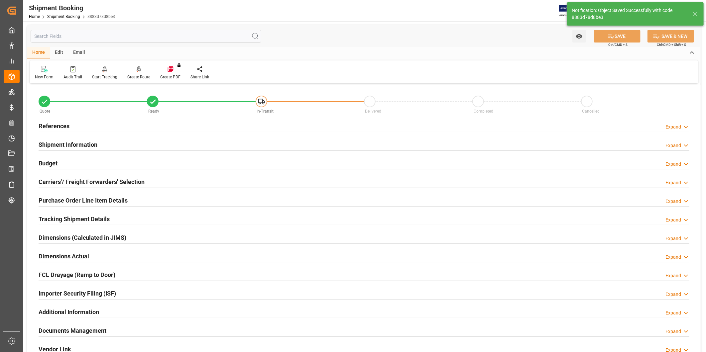 The width and height of the screenshot is (706, 352). Describe the element at coordinates (146, 36) in the screenshot. I see `input: Search Fields` at that location.